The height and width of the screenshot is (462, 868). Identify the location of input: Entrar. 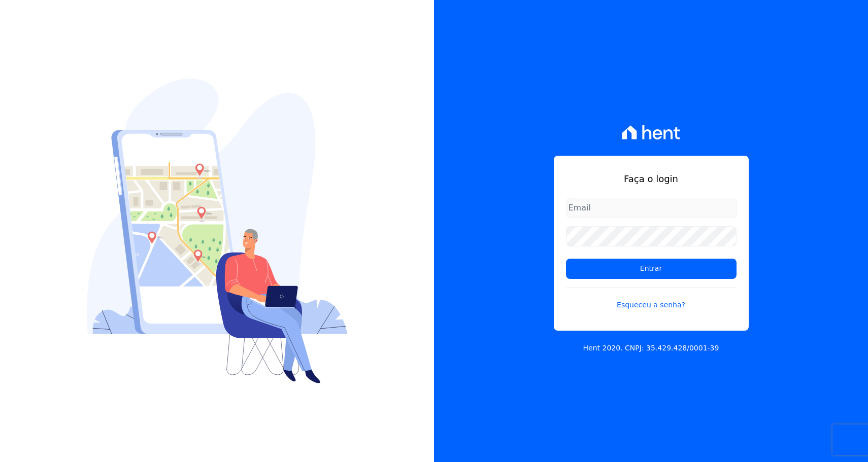
(651, 269).